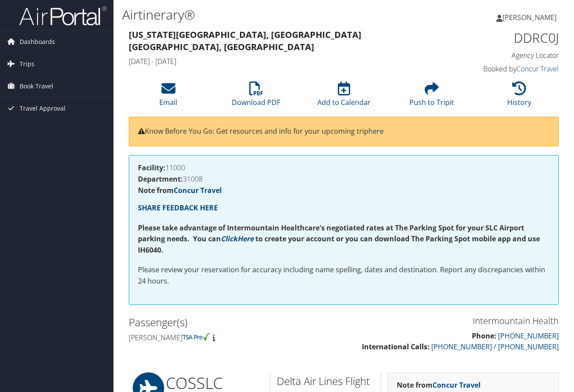  I want to click on h2: Passenger(s), so click(233, 322).